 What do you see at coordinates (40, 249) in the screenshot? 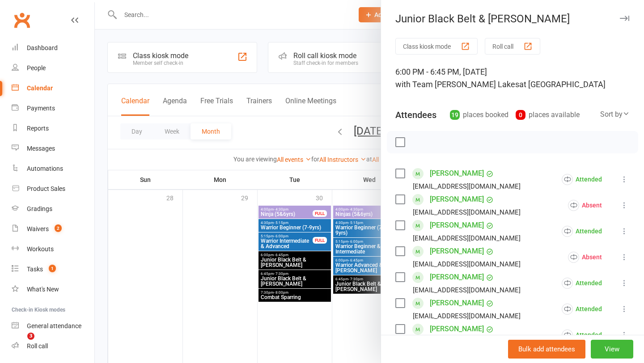
I see `div: Workouts` at bounding box center [40, 249].